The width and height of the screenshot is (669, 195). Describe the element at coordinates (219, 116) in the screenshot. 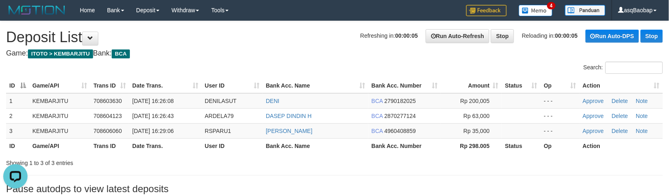

I see `span: ARDELA79` at that location.